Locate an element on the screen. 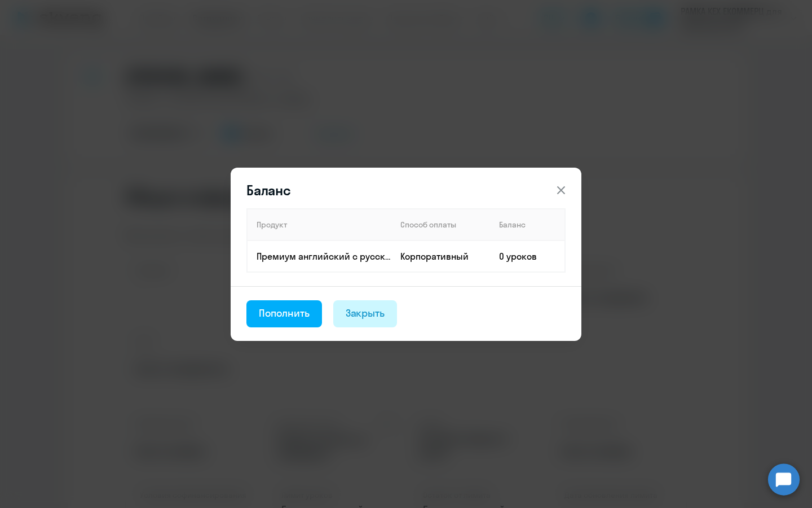 The width and height of the screenshot is (812, 508). header: Баланс is located at coordinates (406, 190).